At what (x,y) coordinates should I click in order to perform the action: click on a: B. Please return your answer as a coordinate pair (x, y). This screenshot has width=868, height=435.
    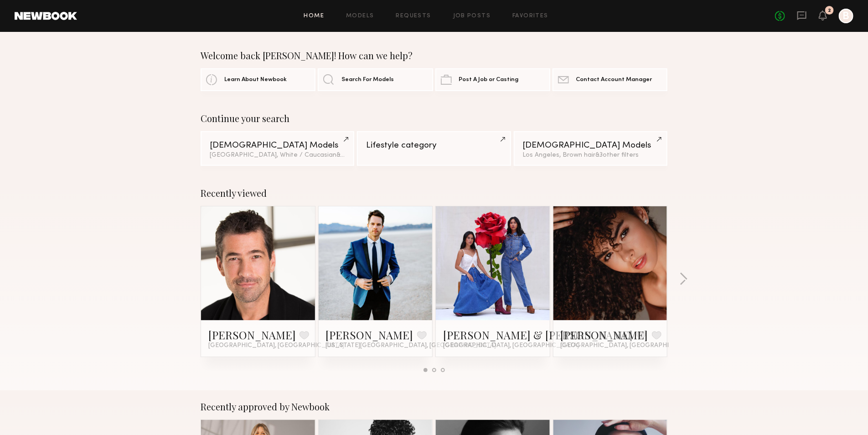
    Looking at the image, I should click on (847, 16).